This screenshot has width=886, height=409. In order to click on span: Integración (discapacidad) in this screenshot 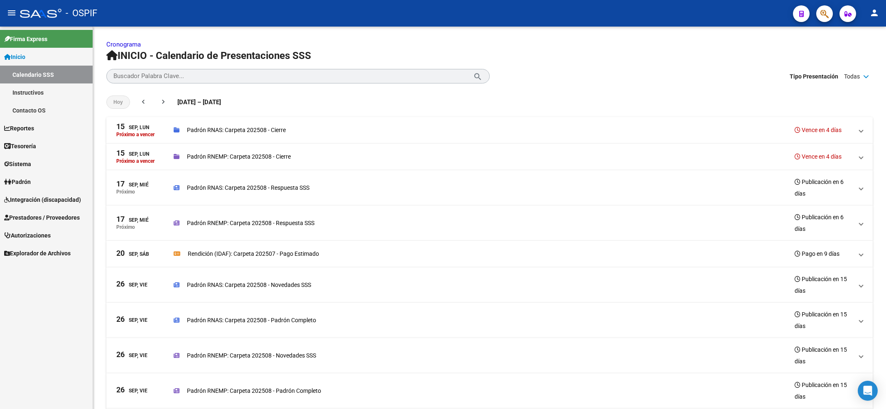, I will do `click(42, 200)`.